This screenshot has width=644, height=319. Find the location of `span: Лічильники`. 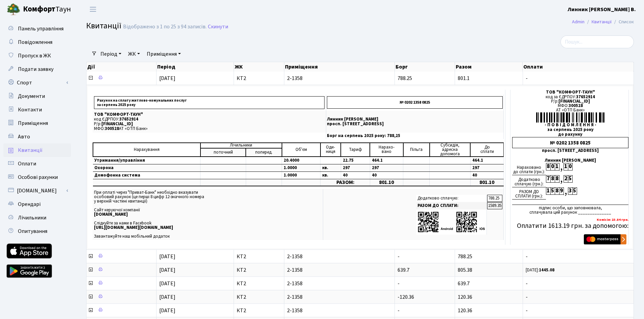

span: Лічильники is located at coordinates (32, 218).